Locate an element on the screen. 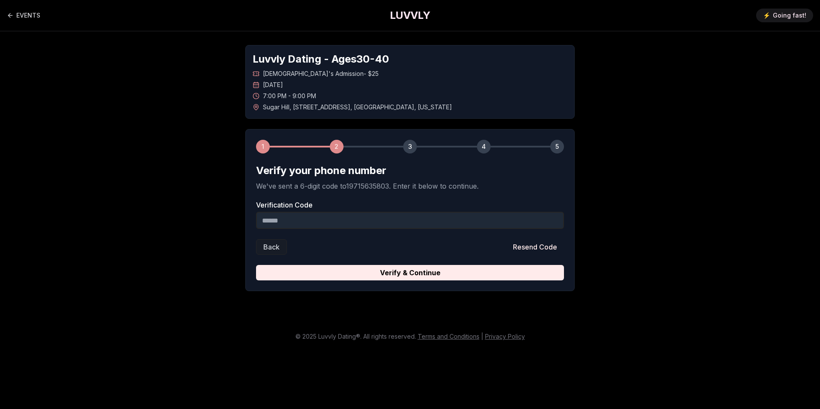 The width and height of the screenshot is (820, 409). div: 1 is located at coordinates (263, 147).